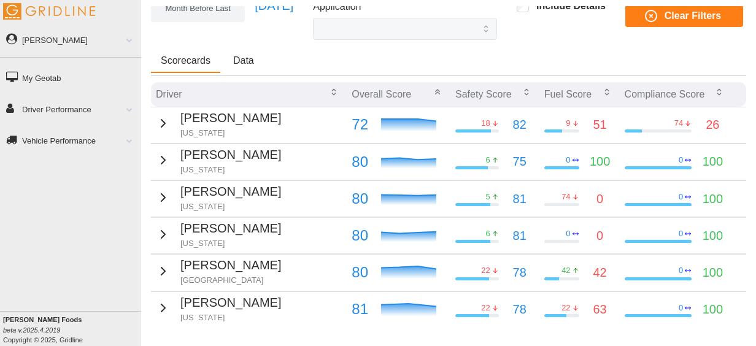  Describe the element at coordinates (600, 309) in the screenshot. I see `p: 63` at that location.